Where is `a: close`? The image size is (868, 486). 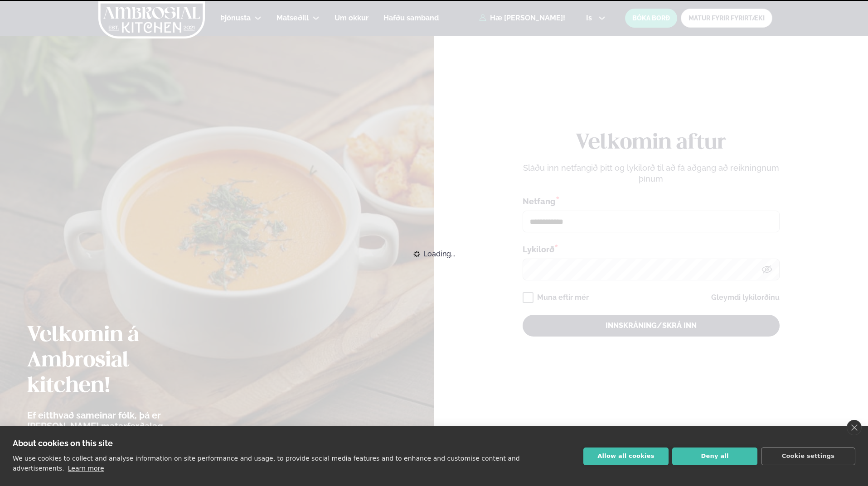
a: close is located at coordinates (854, 428).